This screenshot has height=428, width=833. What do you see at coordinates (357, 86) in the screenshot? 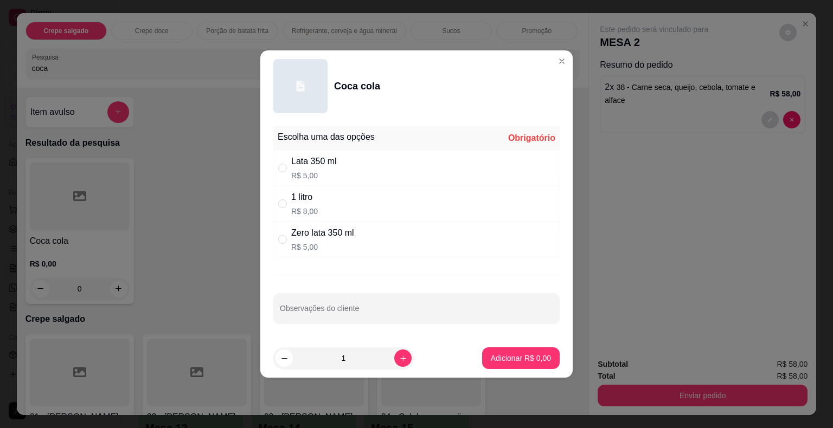
I see `div: Coca cola` at bounding box center [357, 86].